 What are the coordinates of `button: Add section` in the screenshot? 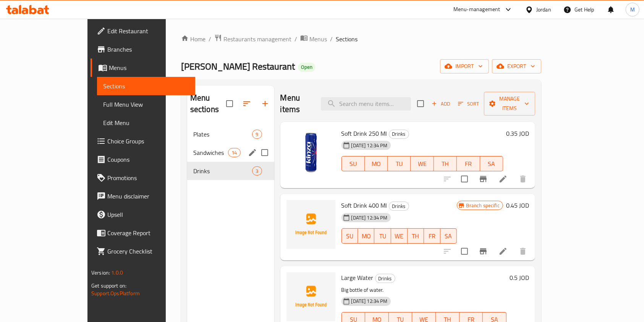 It's located at (265, 104).